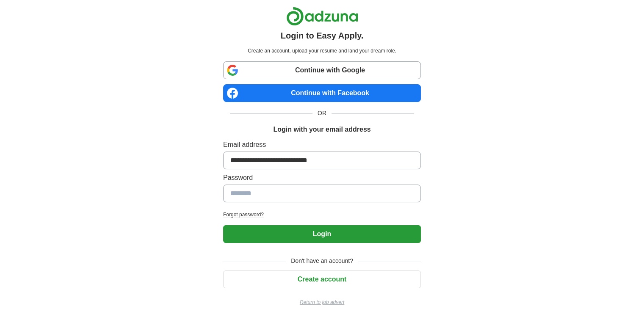  What do you see at coordinates (322, 302) in the screenshot?
I see `a: Return to job advert` at bounding box center [322, 302].